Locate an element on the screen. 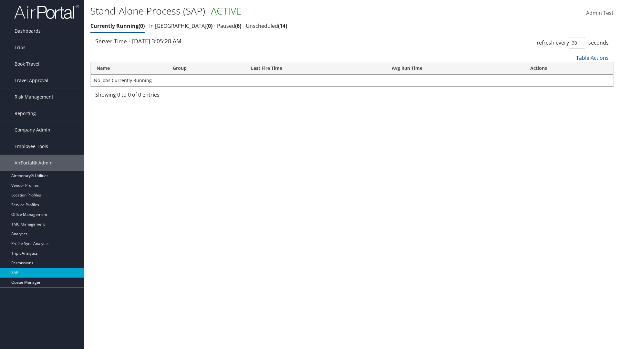 This screenshot has height=349, width=620. td: No Jobs Currently Running is located at coordinates (352, 80).